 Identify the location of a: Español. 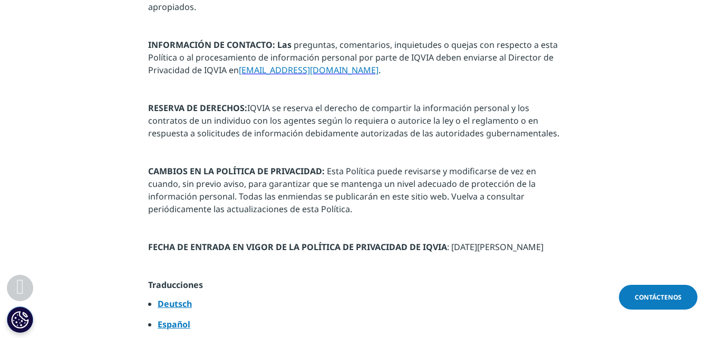
(174, 325).